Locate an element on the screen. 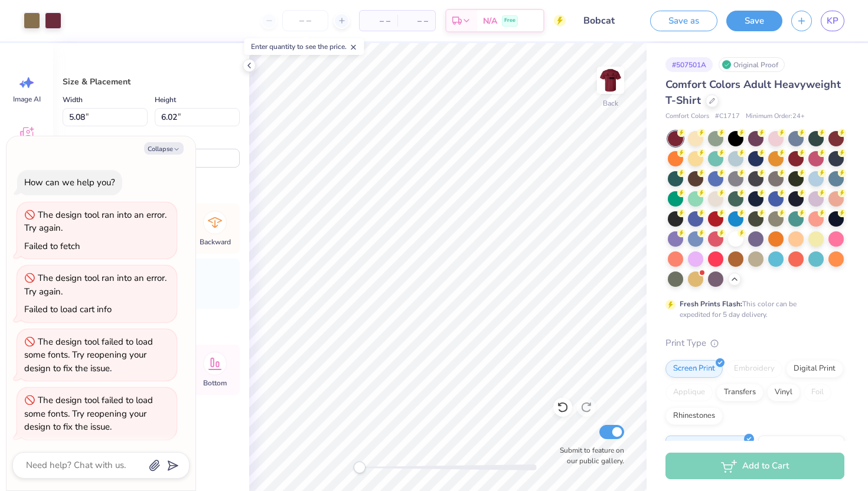  div: Screen Print is located at coordinates (694, 369).